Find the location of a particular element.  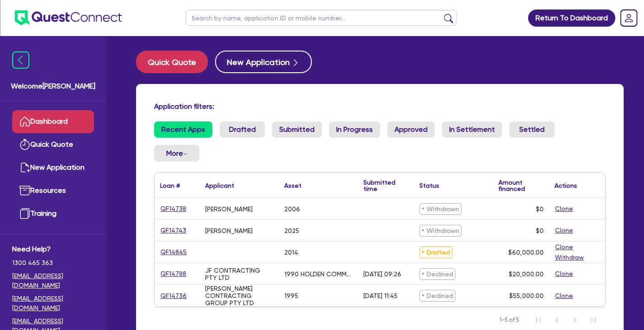

img: resources is located at coordinates (25, 191).